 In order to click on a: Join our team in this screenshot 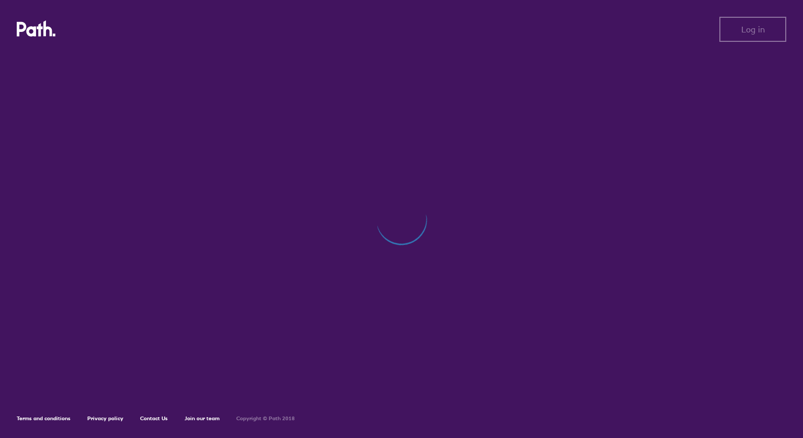, I will do `click(202, 418)`.